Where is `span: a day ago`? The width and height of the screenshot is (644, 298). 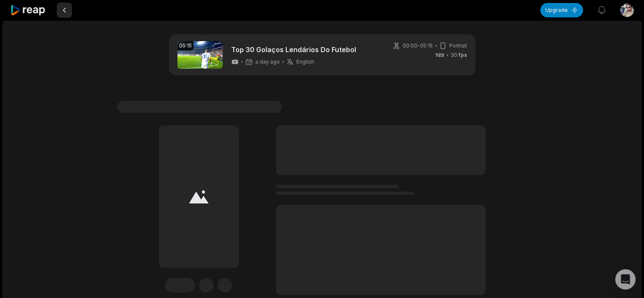 span: a day ago is located at coordinates (267, 62).